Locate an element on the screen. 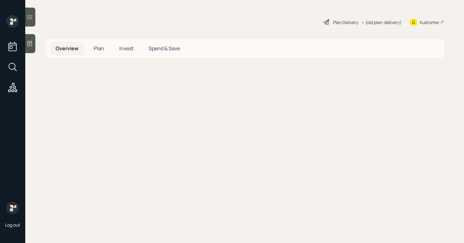 The image size is (464, 243). span: Plan is located at coordinates (99, 48).